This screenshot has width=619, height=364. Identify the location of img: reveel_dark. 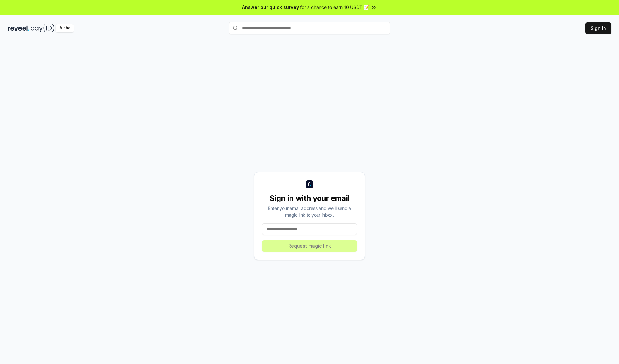
(18, 28).